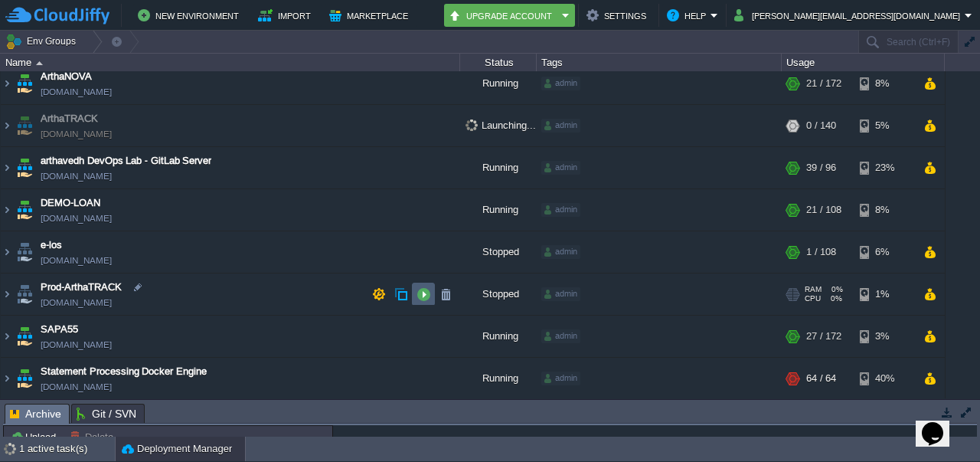 This screenshot has height=462, width=980. Describe the element at coordinates (501, 126) in the screenshot. I see `span: Launching...` at that location.